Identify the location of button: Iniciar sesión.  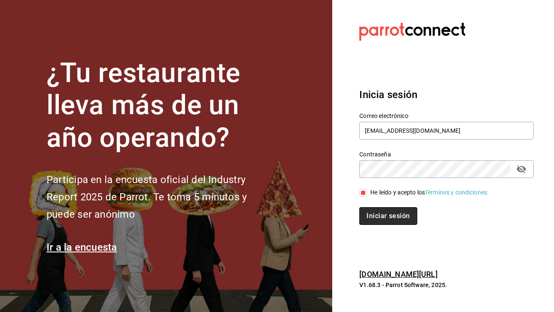
(388, 216).